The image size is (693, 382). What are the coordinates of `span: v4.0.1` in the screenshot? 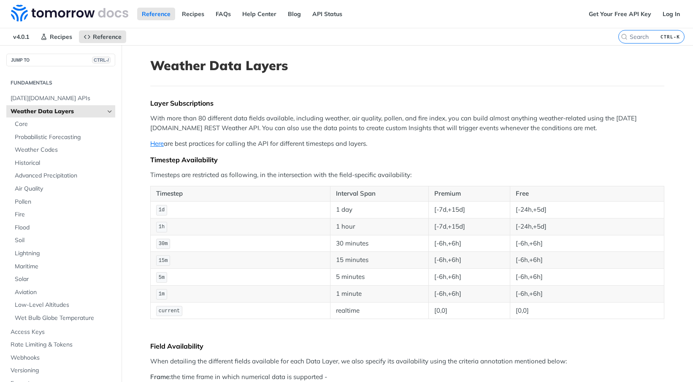 It's located at (21, 37).